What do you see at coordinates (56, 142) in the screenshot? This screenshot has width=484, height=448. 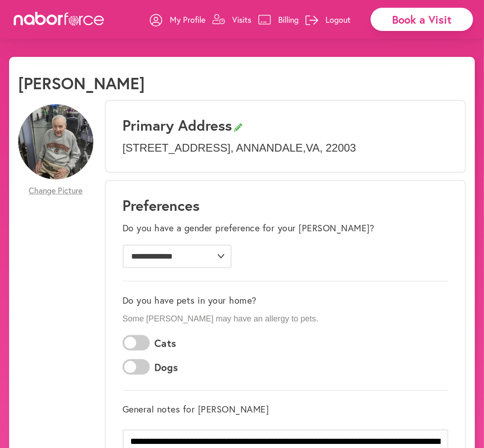 I see `img: Z4OolGcHSWeCbCZOLmLi` at bounding box center [56, 142].